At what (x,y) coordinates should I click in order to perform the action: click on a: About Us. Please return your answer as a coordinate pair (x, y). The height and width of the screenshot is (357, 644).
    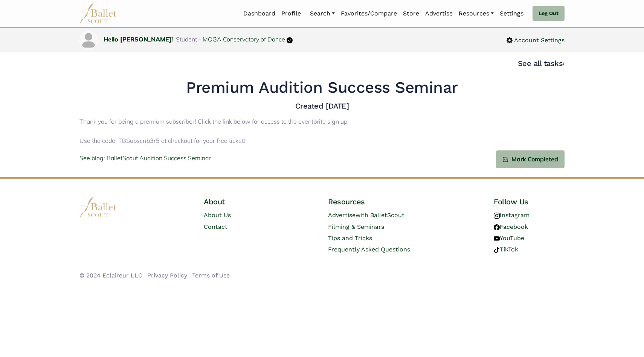
    Looking at the image, I should click on (218, 214).